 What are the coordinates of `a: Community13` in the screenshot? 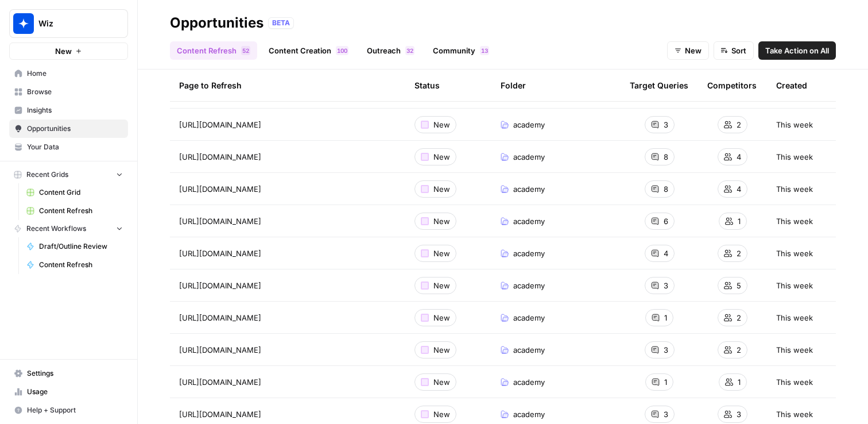 It's located at (461, 51).